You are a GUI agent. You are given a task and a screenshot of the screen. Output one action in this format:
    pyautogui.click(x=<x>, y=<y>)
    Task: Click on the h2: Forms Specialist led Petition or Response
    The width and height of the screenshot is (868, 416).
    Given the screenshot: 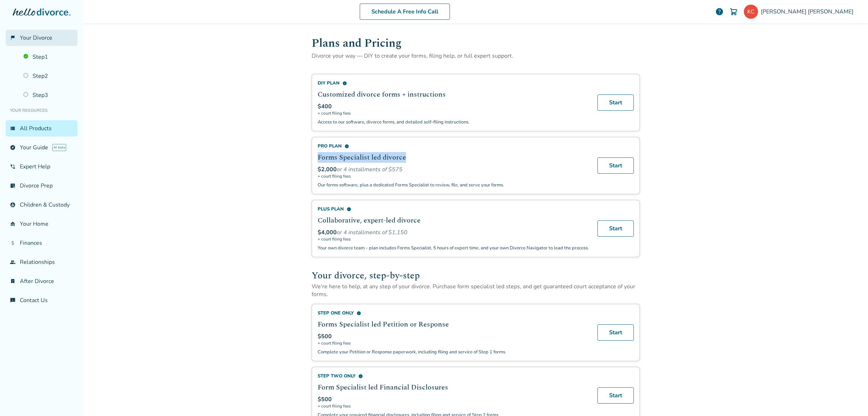 What is the action you would take?
    pyautogui.click(x=453, y=325)
    